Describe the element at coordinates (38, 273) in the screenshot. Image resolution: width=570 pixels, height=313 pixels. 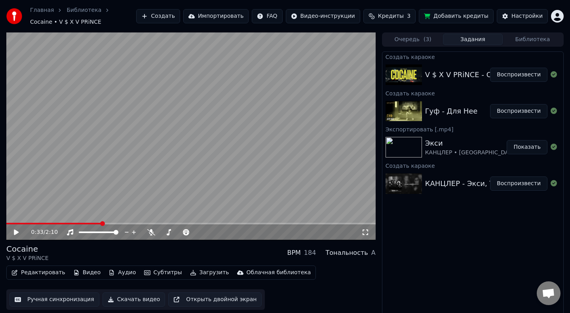
I see `button: Редактировать` at that location.